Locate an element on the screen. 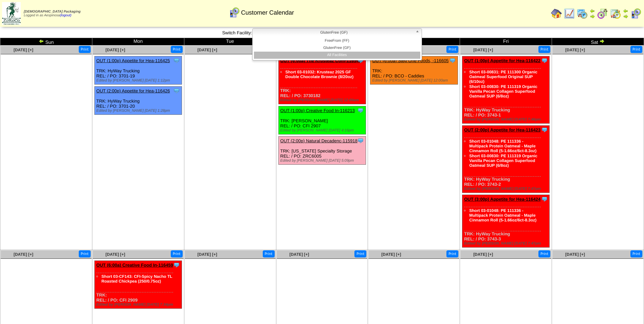 This screenshot has width=644, height=324. img: home.gif is located at coordinates (556, 14).